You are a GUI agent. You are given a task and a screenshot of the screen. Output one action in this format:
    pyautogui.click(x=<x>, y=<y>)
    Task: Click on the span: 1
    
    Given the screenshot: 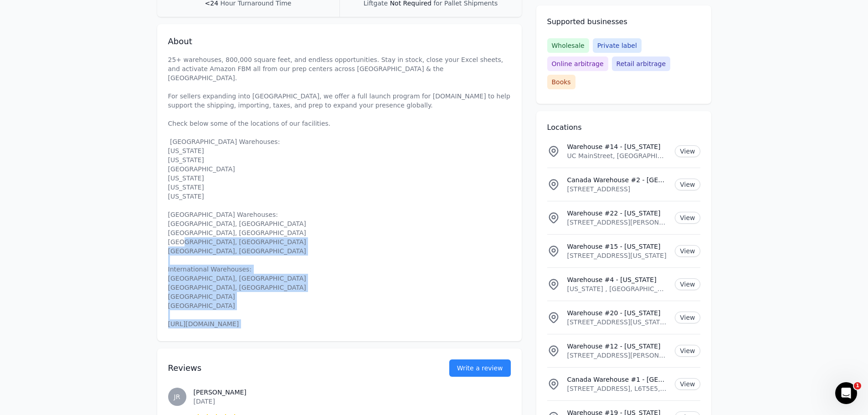 What is the action you would take?
    pyautogui.click(x=857, y=386)
    